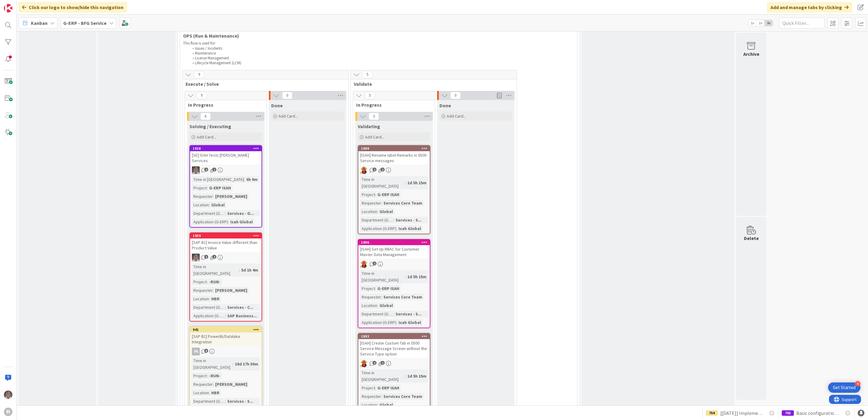 The height and width of the screenshot is (420, 868). Describe the element at coordinates (403, 203) in the screenshot. I see `div: Services Core Team` at that location.